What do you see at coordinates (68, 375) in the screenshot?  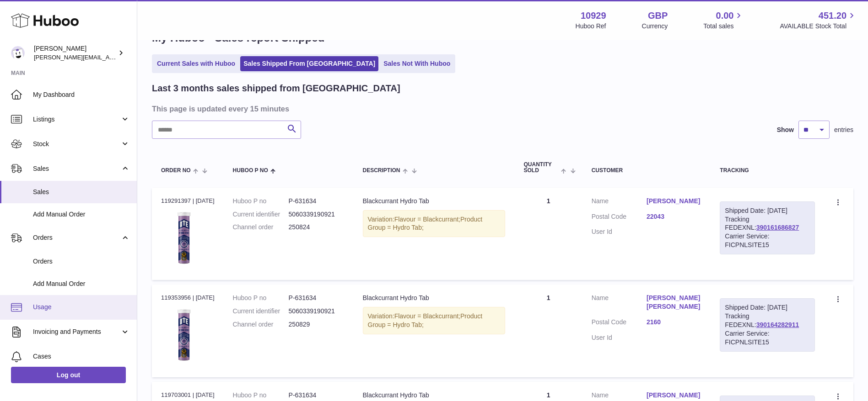 I see `a: Log out` at bounding box center [68, 375].